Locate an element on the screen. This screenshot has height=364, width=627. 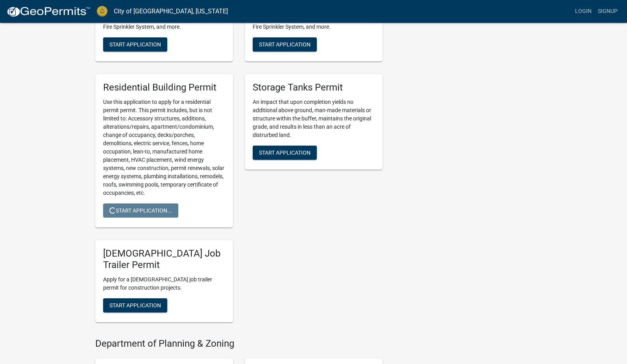
a: Login is located at coordinates (583, 12).